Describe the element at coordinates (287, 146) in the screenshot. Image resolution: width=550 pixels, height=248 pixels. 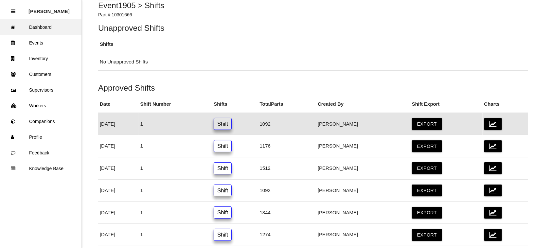
I see `td: 1176` at that location.